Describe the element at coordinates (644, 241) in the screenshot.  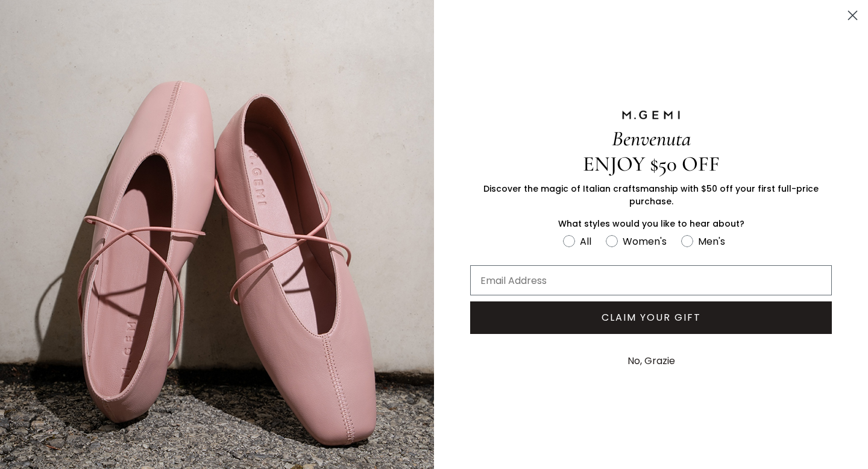
I see `div: Women's` at that location.